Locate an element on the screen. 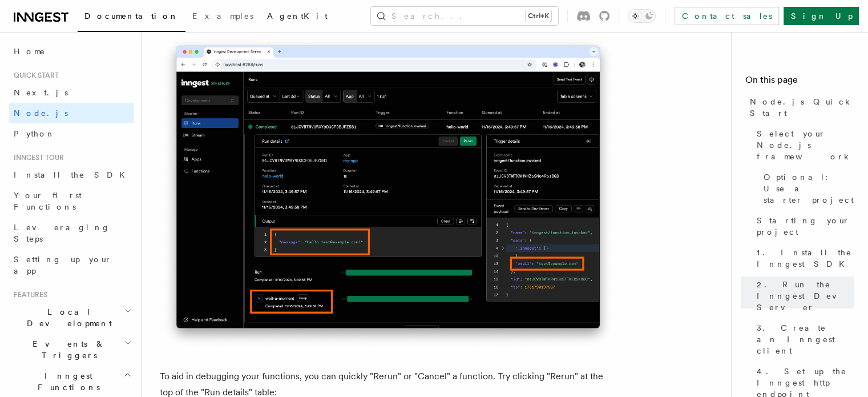 Image resolution: width=868 pixels, height=397 pixels. a: Leveraging Steps is located at coordinates (72, 233).